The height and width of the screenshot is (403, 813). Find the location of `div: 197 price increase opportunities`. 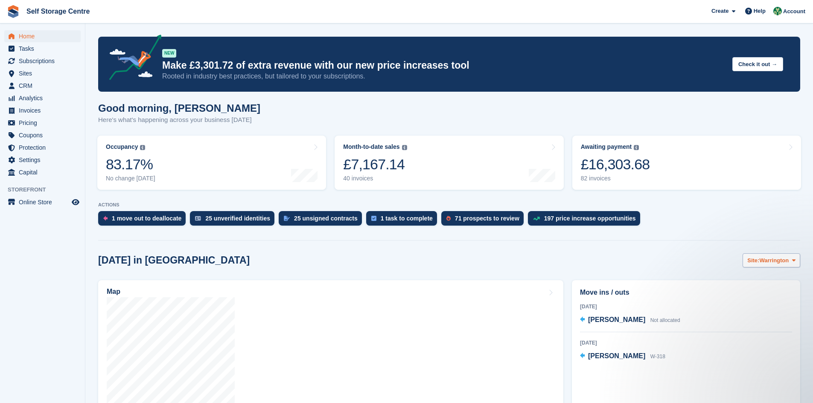

div: 197 price increase opportunities is located at coordinates (590, 219).